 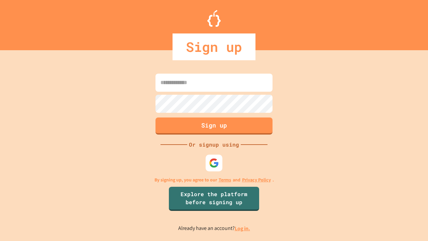 What do you see at coordinates (214, 163) in the screenshot?
I see `img: google-icon.svg` at bounding box center [214, 163].